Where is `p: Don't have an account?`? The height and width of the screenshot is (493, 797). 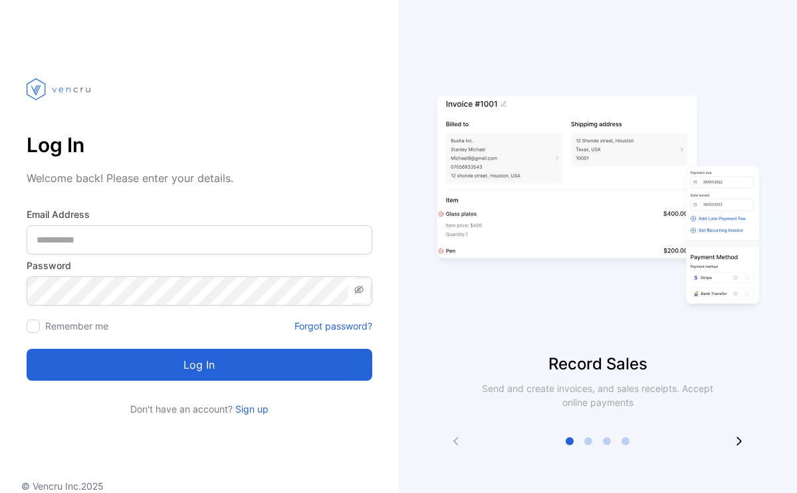
p: Don't have an account? is located at coordinates (199, 409).